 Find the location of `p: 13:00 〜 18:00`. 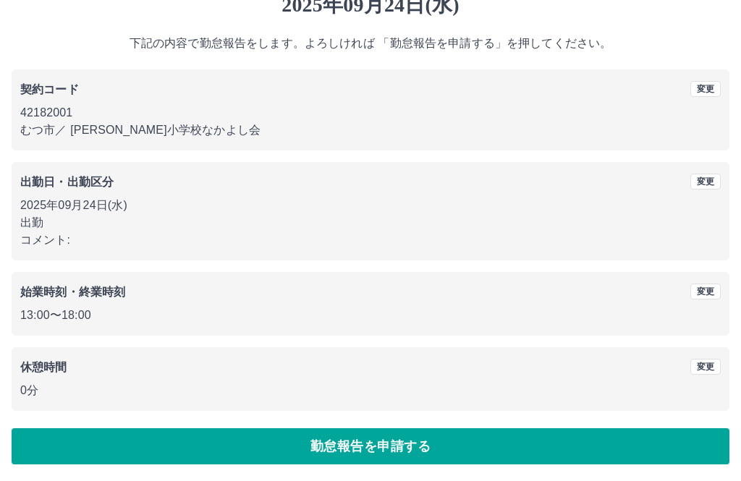

p: 13:00 〜 18:00 is located at coordinates (371, 316).